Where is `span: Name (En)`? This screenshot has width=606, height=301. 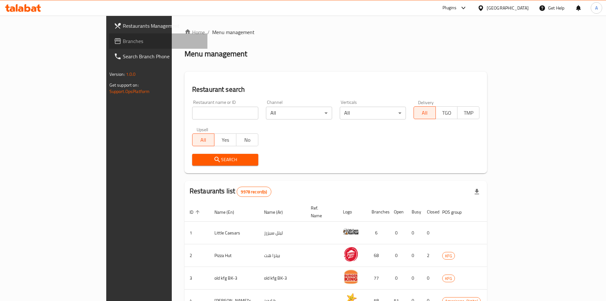
span: Name (En) is located at coordinates (228, 212).